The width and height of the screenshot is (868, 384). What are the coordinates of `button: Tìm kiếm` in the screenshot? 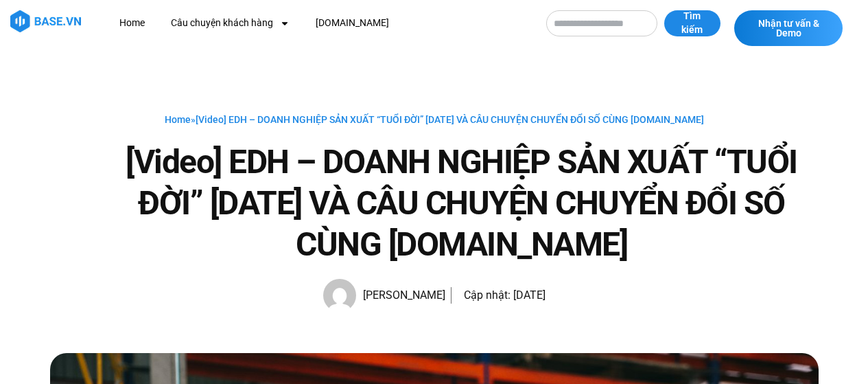 It's located at (692, 23).